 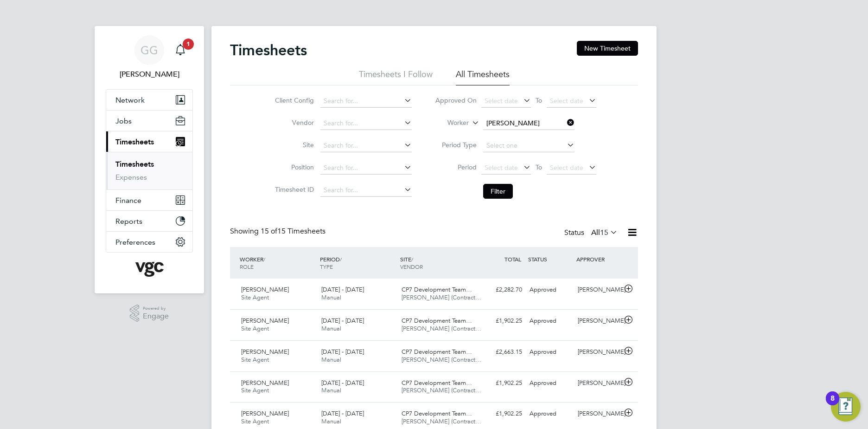 What do you see at coordinates (396, 77) in the screenshot?
I see `li: Timesheets I Follow` at bounding box center [396, 77].